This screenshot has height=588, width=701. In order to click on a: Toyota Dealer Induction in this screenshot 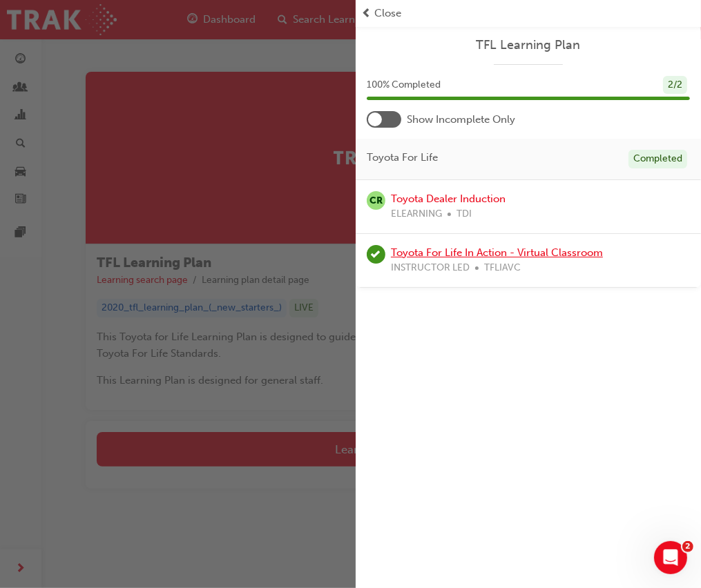, I will do `click(449, 199)`.